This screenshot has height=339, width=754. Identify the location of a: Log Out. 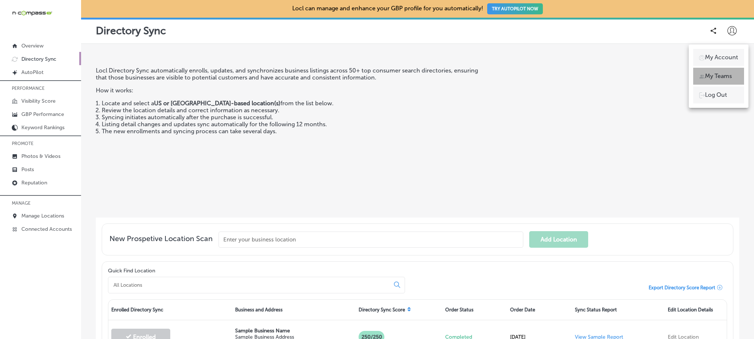
(718, 95).